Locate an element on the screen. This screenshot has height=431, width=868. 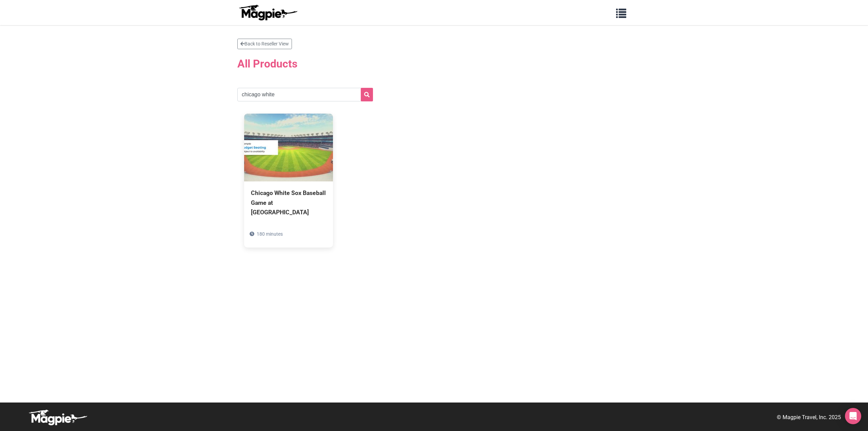
h2: All Products is located at coordinates (434, 64).